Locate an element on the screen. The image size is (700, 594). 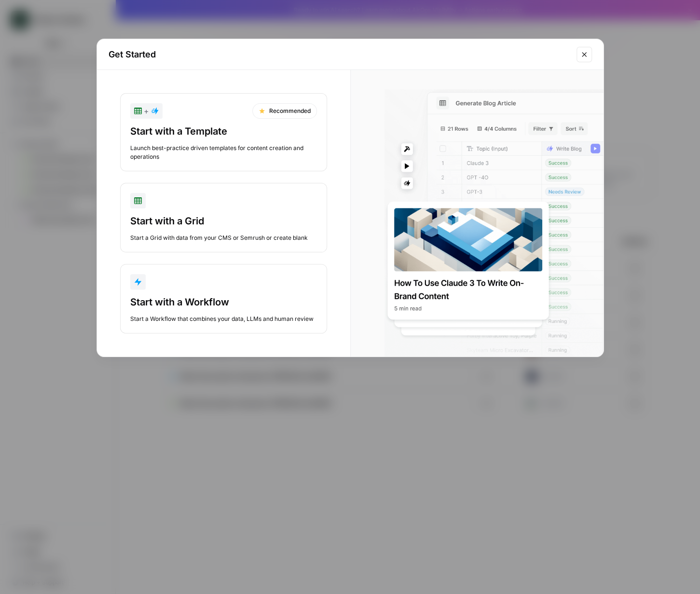
div: Start with a Template is located at coordinates (223, 131).